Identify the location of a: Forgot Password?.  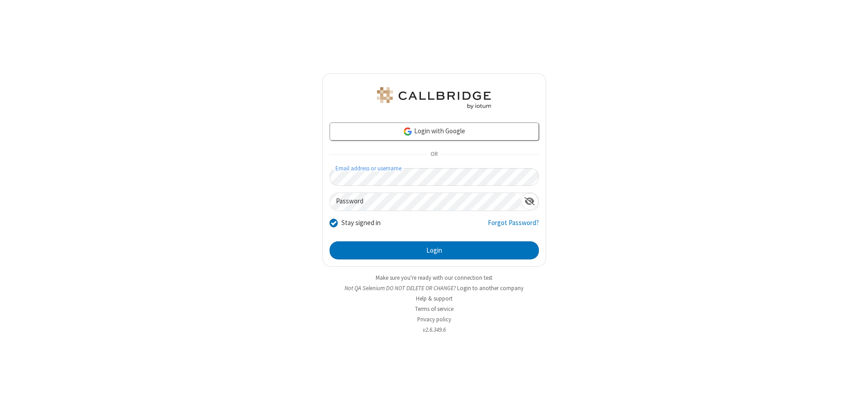
(513, 226).